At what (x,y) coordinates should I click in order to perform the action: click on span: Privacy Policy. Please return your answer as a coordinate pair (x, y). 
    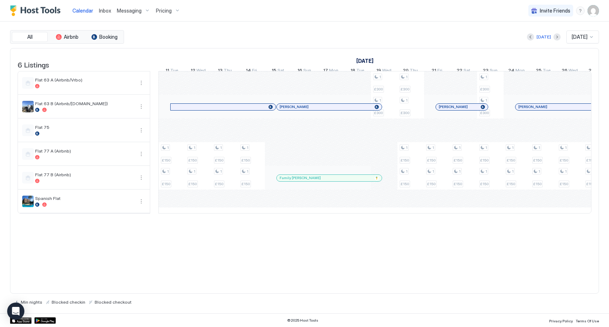
    Looking at the image, I should click on (561, 321).